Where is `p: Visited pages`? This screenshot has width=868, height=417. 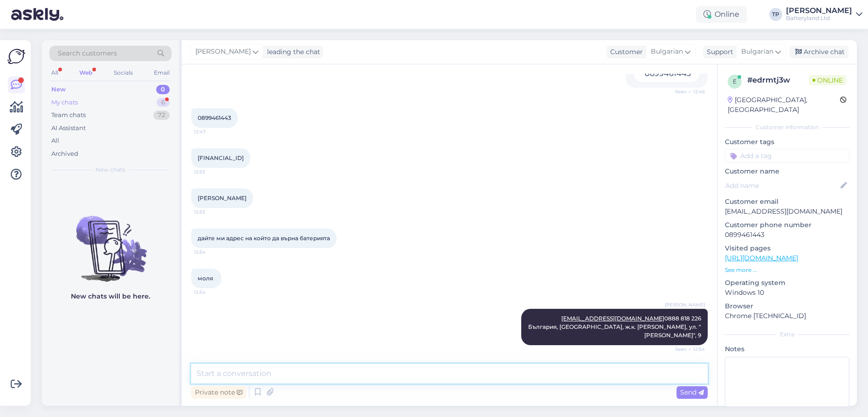 p: Visited pages is located at coordinates (787, 248).